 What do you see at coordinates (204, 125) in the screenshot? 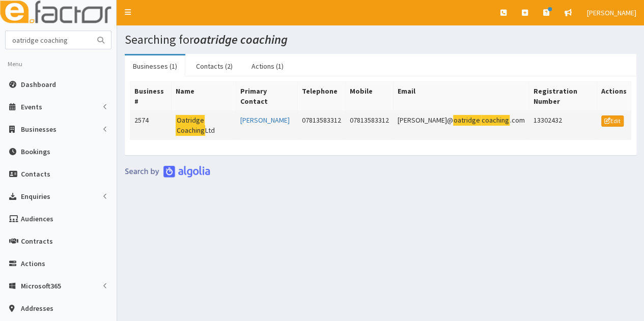
I see `td: Ltd` at bounding box center [204, 125].